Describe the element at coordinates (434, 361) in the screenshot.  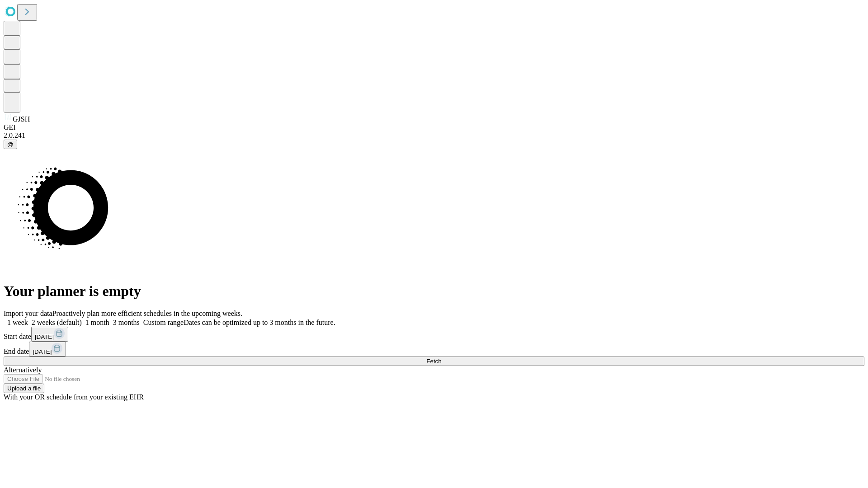
I see `button: Fetch` at that location.